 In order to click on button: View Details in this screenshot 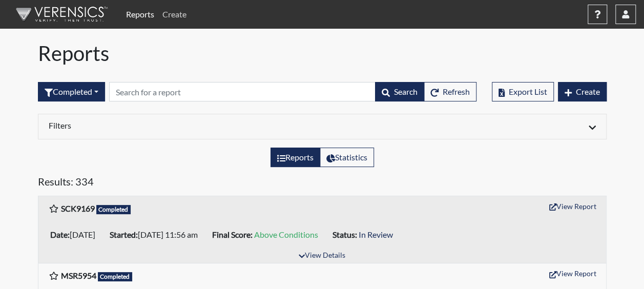, I will do `click(322, 255)`.